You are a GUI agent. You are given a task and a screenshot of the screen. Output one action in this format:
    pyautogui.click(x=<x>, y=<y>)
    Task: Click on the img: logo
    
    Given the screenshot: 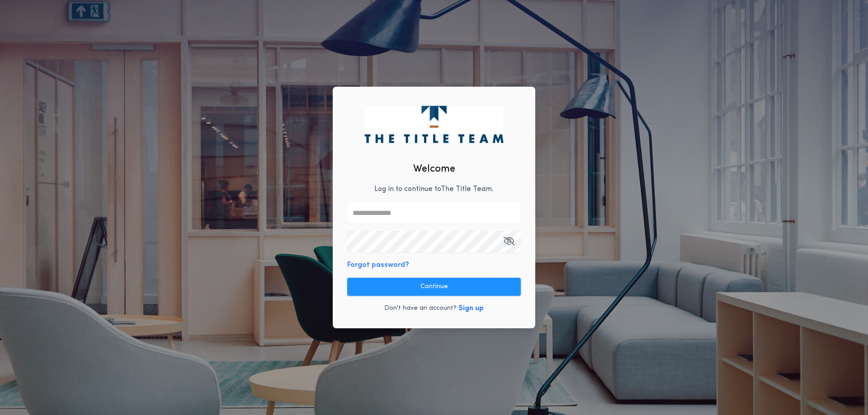 What is the action you would take?
    pyautogui.click(x=434, y=124)
    